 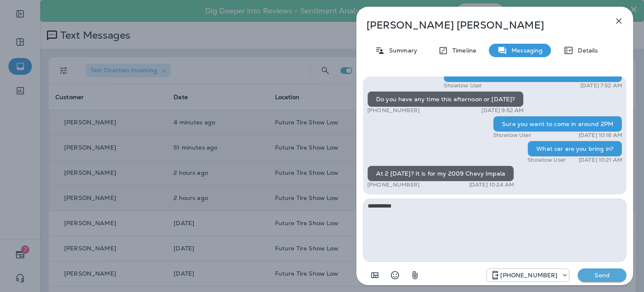 What do you see at coordinates (375, 275) in the screenshot?
I see `button: Add in a premade template` at bounding box center [375, 275].